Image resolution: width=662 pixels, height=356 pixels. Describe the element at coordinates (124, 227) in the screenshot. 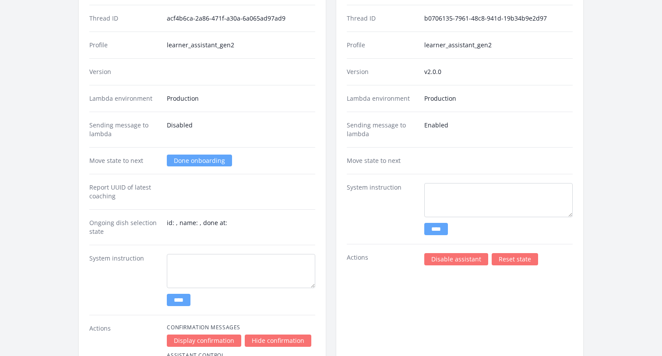

I see `dt: Ongoing dish selection state` at that location.